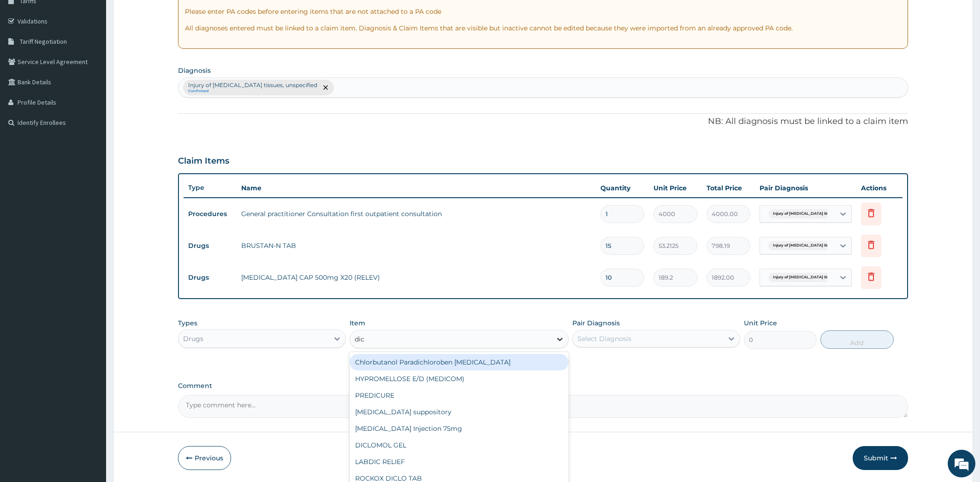 This screenshot has height=482, width=980. Describe the element at coordinates (210, 214) in the screenshot. I see `td: Procedures` at that location.